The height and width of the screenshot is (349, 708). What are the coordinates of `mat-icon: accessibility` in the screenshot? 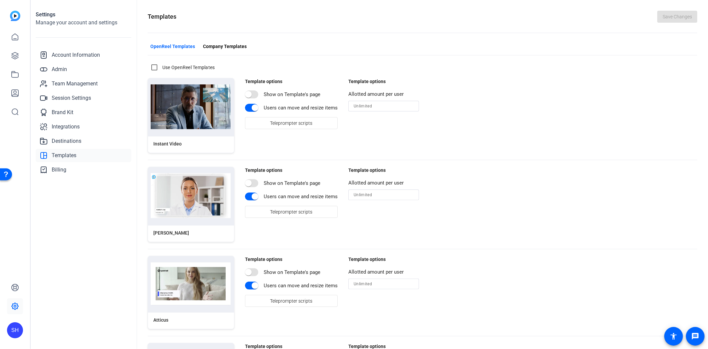 It's located at (673, 336).